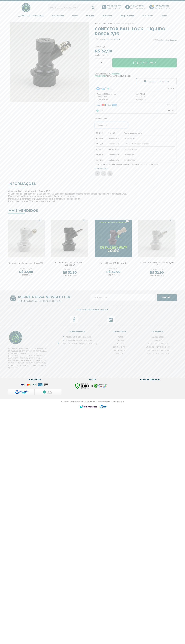 The height and width of the screenshot is (644, 185). I want to click on span: Formas de envio, so click(150, 379).